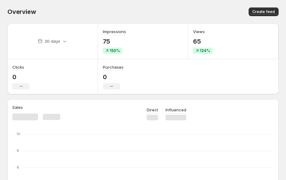  I want to click on p: 30 days, so click(52, 41).